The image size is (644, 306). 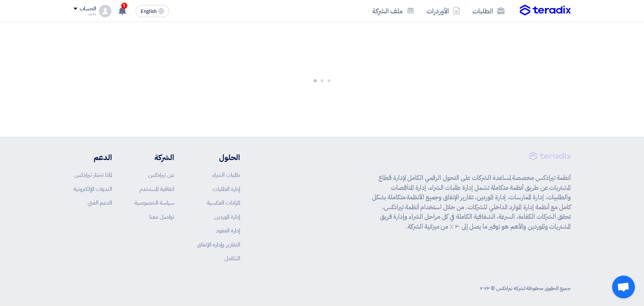 I want to click on a: اتفاقية المستخدم, so click(x=157, y=189).